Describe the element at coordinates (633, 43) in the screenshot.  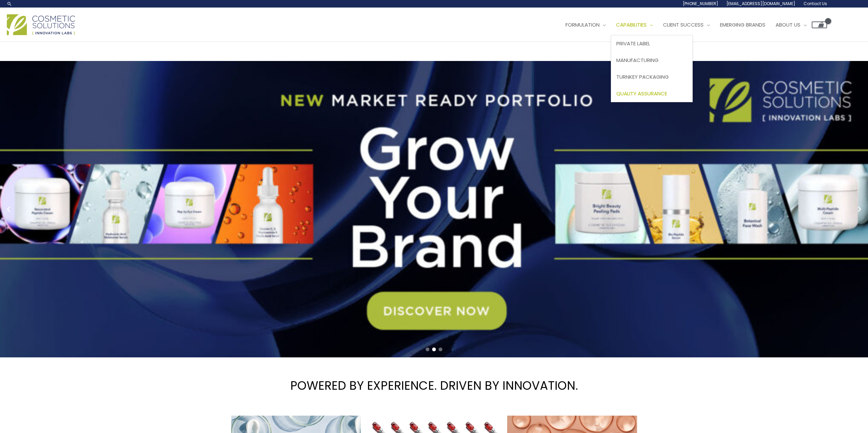
I see `span: Private Label` at that location.